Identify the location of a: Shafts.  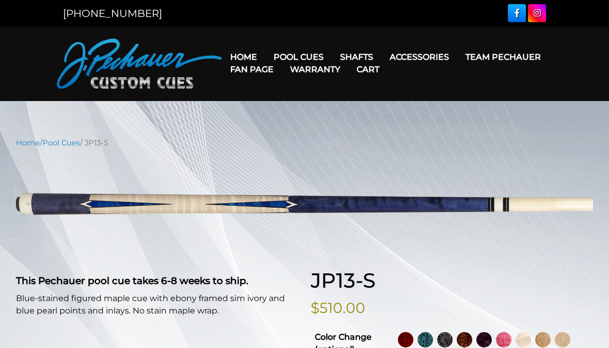
(357, 57).